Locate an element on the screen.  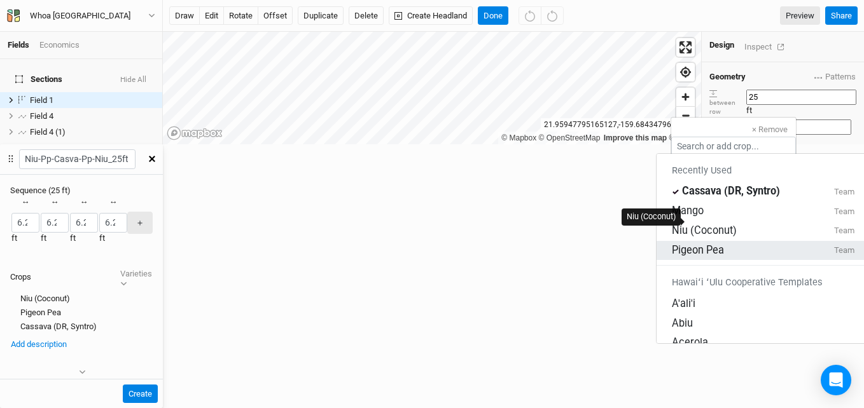
div: Open Intercom Messenger is located at coordinates (836, 380).